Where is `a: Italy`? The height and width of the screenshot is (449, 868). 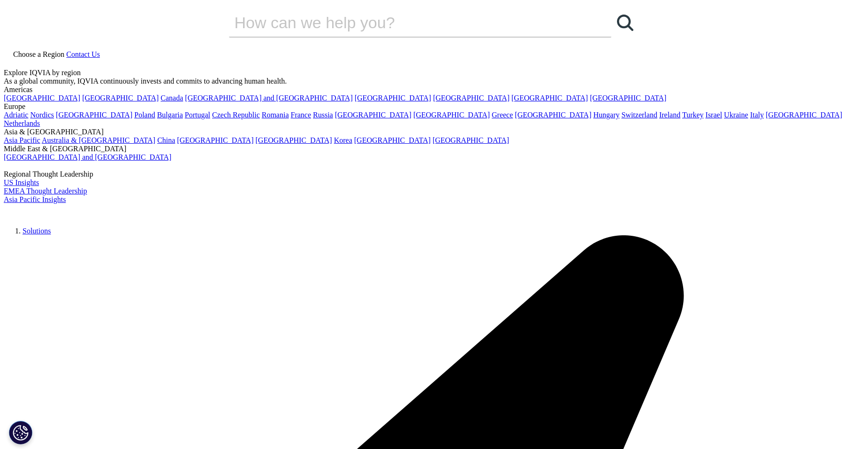
a: Italy is located at coordinates (757, 115).